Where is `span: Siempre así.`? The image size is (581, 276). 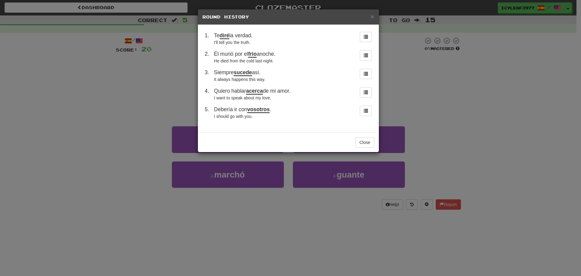 span: Siempre así. is located at coordinates (237, 73).